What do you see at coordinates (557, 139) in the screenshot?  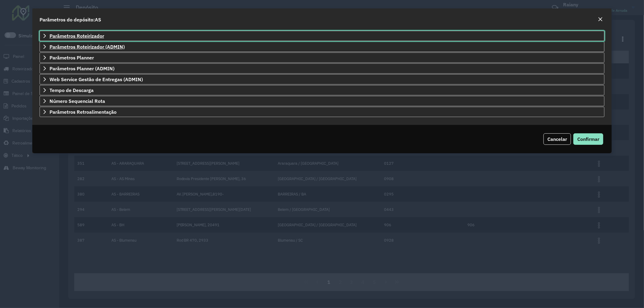 I see `button: Cancelar` at bounding box center [557, 139].